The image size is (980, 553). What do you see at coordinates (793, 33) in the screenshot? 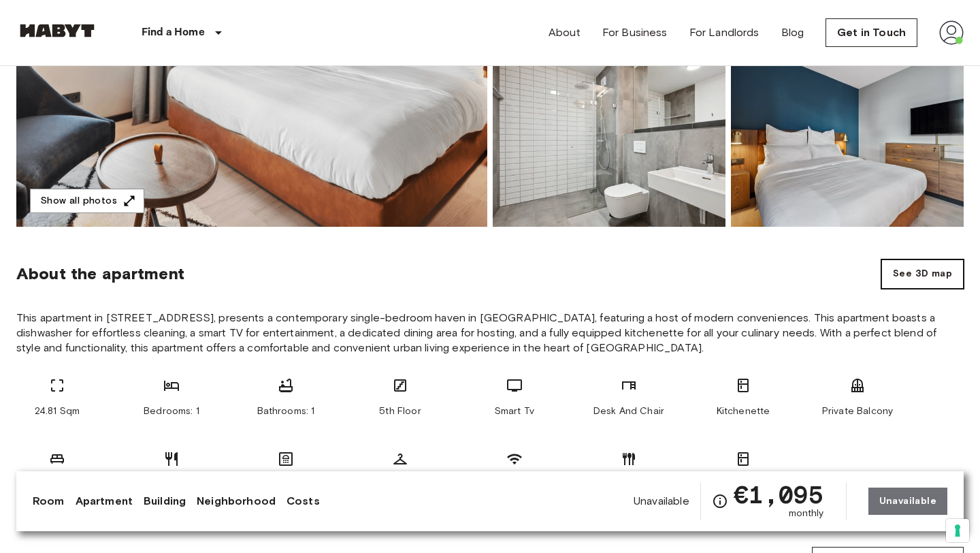
I see `a: Blog` at bounding box center [793, 33].